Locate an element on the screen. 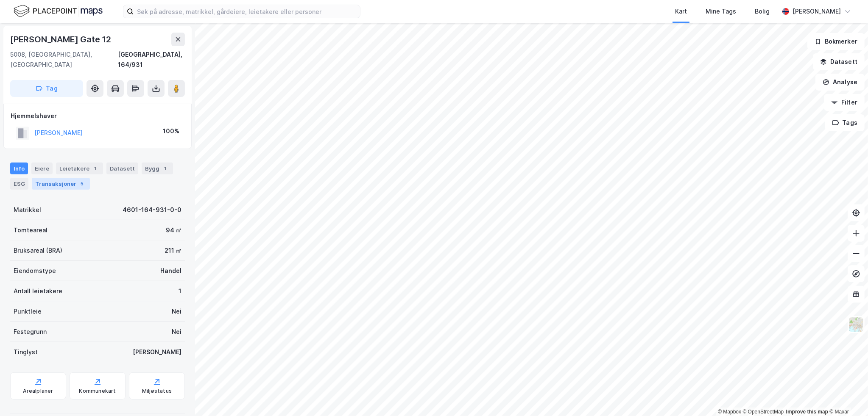 Image resolution: width=868 pixels, height=416 pixels. div: Kart is located at coordinates (681, 11).